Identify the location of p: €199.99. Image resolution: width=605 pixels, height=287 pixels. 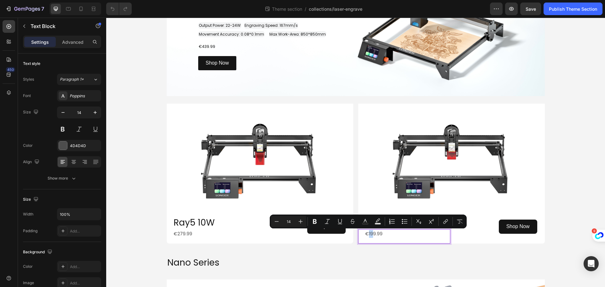
(301, 216).